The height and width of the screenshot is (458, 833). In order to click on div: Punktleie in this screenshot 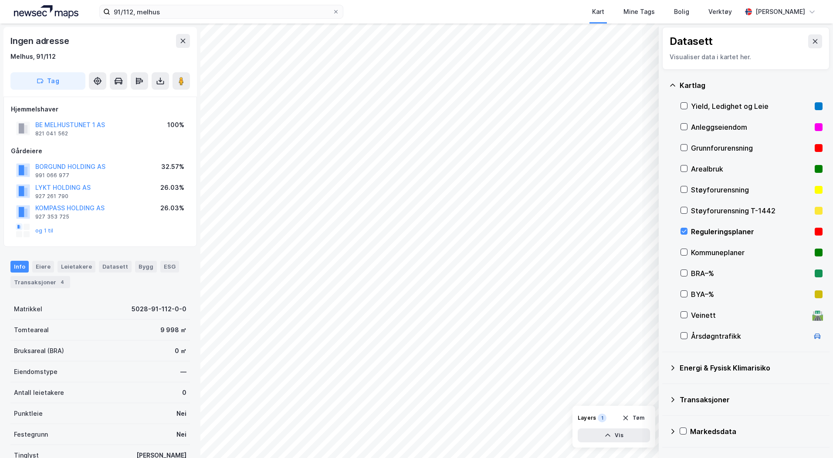, I will do `click(28, 414)`.